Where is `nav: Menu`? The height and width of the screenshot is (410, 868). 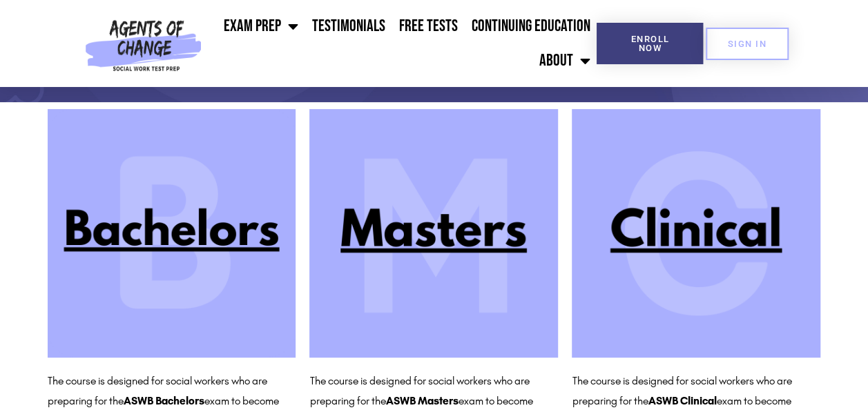
nav: Menu is located at coordinates (402, 43).